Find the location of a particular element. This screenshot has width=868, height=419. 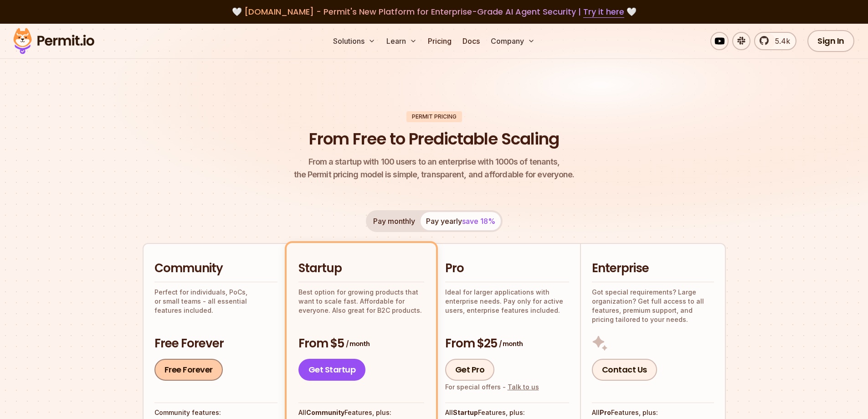

span: 5.4k is located at coordinates (780, 41).